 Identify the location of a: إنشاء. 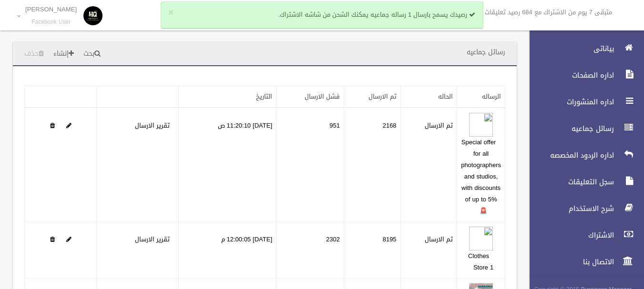
(63, 54).